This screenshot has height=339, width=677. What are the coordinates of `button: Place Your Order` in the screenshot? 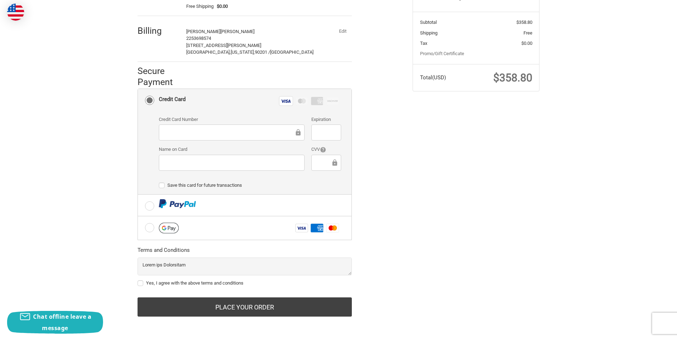 It's located at (244, 307).